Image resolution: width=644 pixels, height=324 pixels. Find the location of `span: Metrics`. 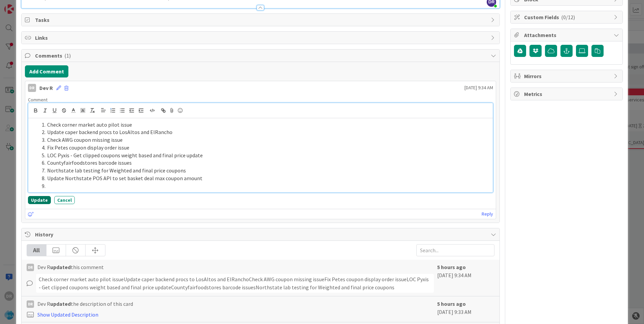

span: Metrics is located at coordinates (567, 94).